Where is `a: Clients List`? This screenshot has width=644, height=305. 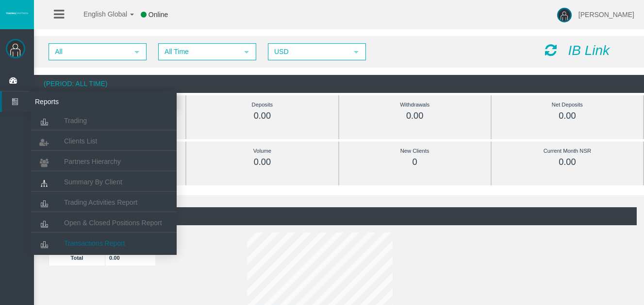
a: Clients List is located at coordinates (104, 141).